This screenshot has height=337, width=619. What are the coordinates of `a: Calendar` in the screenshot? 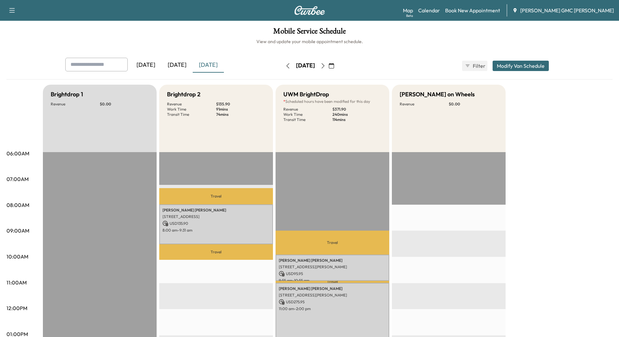 It's located at (429, 10).